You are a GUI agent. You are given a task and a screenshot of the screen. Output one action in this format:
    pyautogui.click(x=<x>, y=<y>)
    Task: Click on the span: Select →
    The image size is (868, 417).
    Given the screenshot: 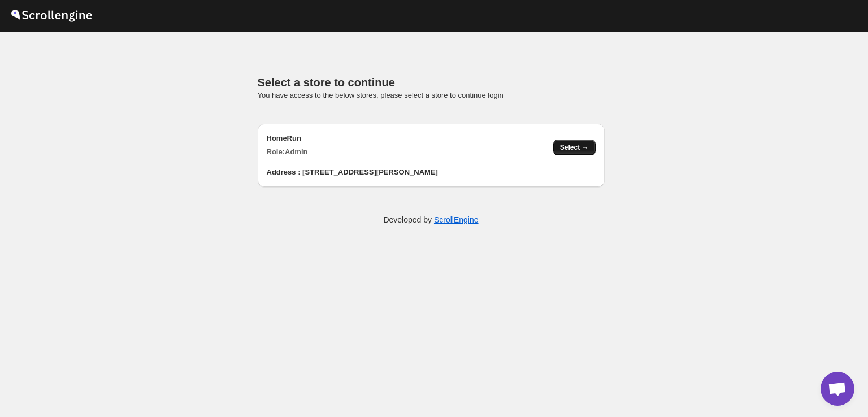 What is the action you would take?
    pyautogui.click(x=574, y=148)
    